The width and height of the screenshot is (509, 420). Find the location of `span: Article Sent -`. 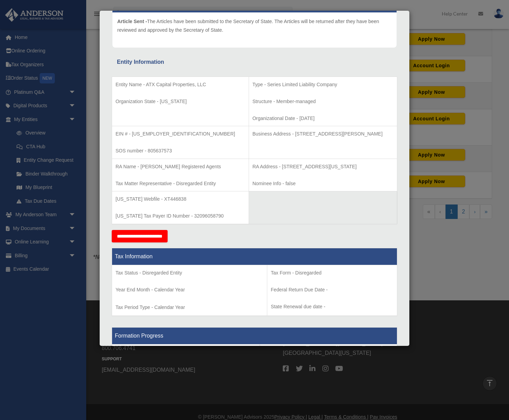

span: Article Sent - is located at coordinates (132, 22).